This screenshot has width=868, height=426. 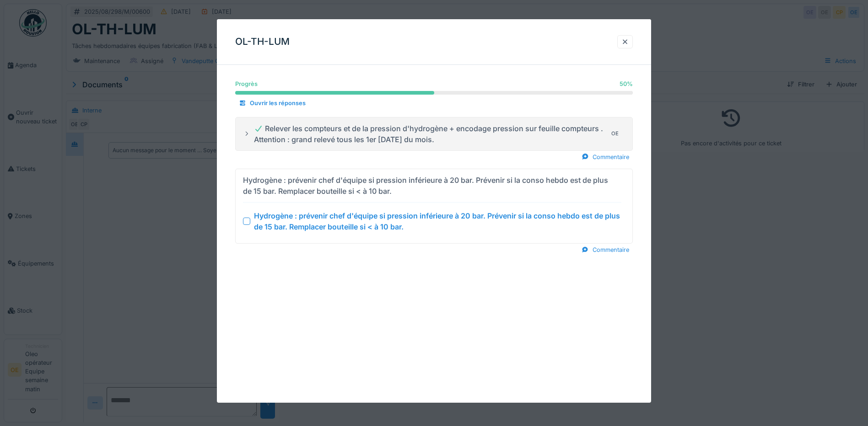 What do you see at coordinates (434, 134) in the screenshot?
I see `summary: Relever les compteurs et de la pression d'hydrogène + encodage pression sur feuille compteurs . A...` at bounding box center [434, 134].